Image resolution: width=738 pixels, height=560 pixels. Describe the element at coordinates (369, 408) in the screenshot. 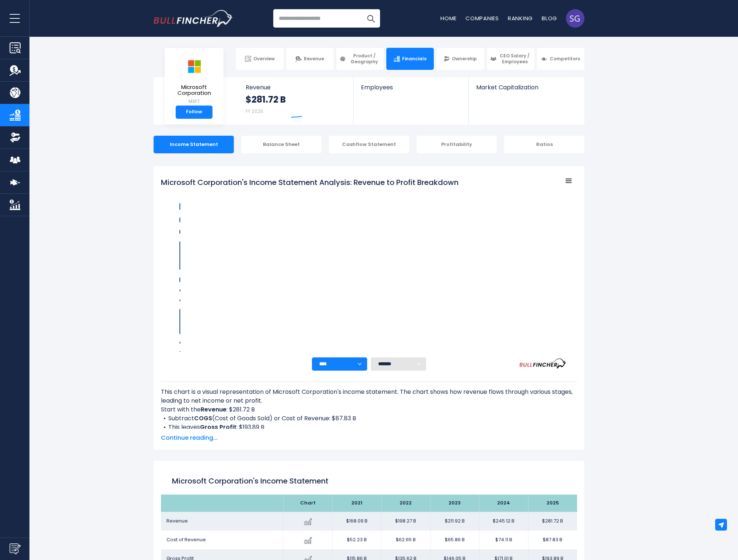

I see `div: This chart is a visual representation of Microsoft Corporation's income statement. The chart show...` at that location.